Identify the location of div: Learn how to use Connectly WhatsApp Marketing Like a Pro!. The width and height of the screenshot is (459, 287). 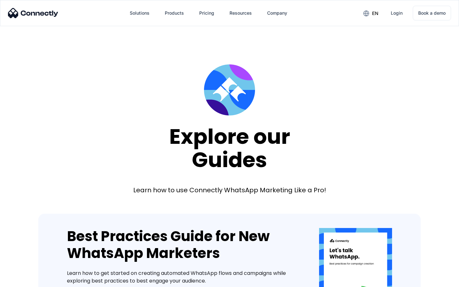
(229, 190).